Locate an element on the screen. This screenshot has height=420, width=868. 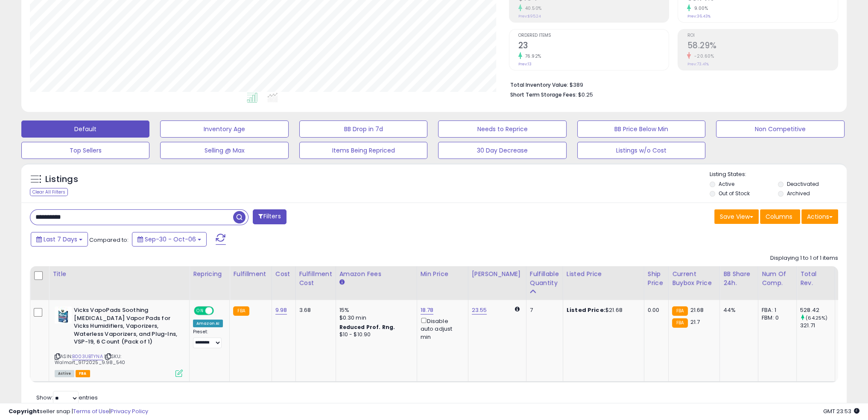
button: BB Price Below Min is located at coordinates (642, 129).